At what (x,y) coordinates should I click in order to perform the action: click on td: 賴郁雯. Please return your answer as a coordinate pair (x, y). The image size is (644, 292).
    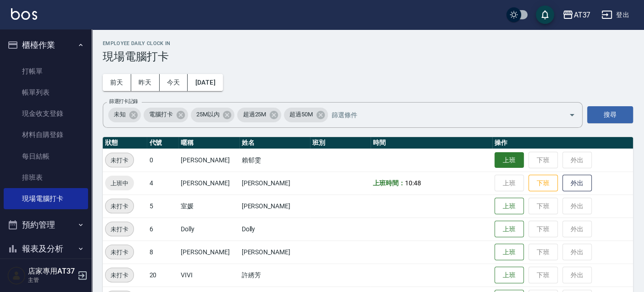
    Looking at the image, I should click on (275, 160).